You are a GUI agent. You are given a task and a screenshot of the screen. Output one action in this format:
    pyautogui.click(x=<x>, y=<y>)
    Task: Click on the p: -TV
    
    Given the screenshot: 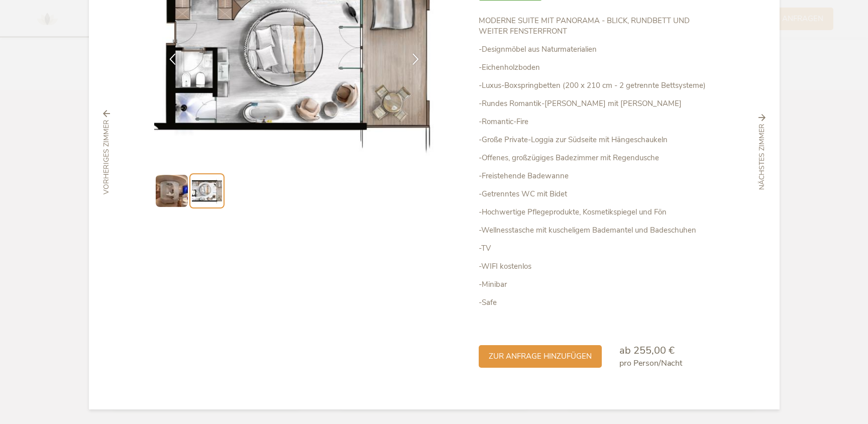 What is the action you would take?
    pyautogui.click(x=596, y=248)
    